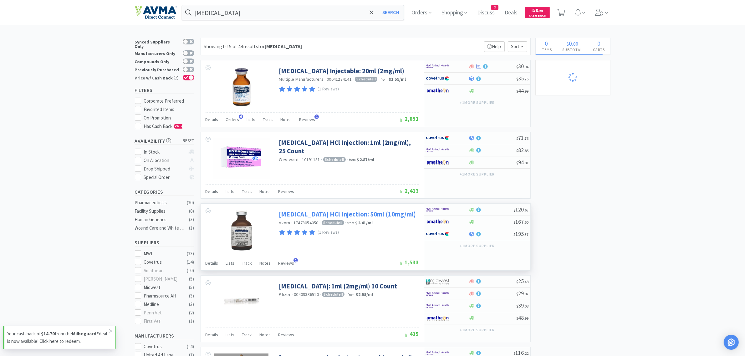 Image resolution: width=745 pixels, height=356 pixels. I want to click on span: 94, so click(522, 162).